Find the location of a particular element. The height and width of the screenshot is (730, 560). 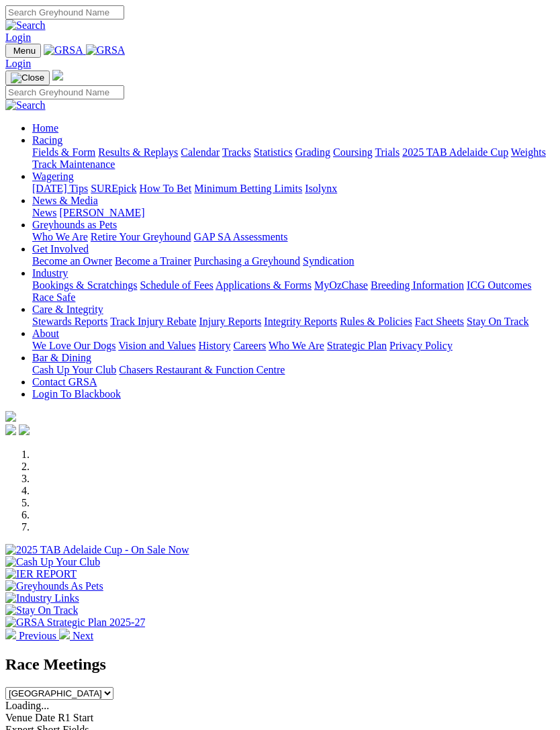

a: Bar & Dining is located at coordinates (61, 357).